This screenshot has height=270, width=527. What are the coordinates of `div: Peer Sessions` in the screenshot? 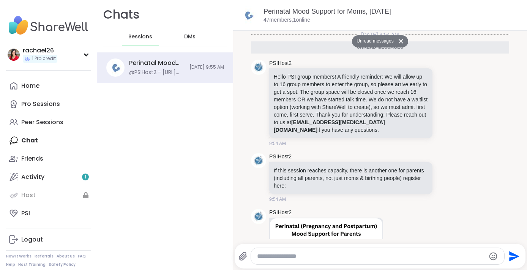 It's located at (42, 122).